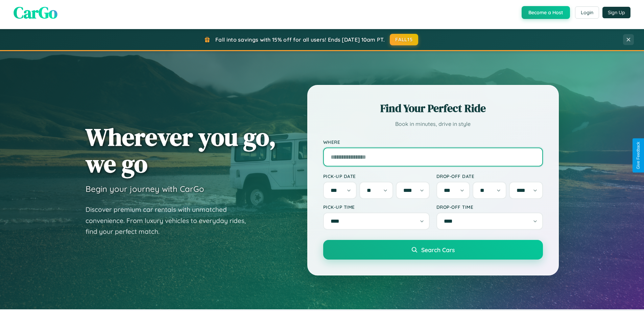 The image size is (644, 311). Describe the element at coordinates (490, 207) in the screenshot. I see `label: Drop-off Time` at that location.